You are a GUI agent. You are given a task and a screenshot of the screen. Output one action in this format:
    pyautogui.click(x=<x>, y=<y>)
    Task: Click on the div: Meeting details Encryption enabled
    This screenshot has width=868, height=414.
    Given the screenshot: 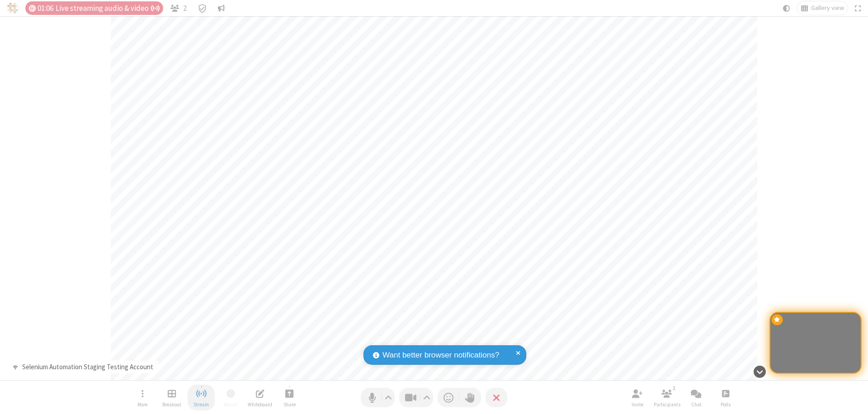 What is the action you would take?
    pyautogui.click(x=202, y=8)
    